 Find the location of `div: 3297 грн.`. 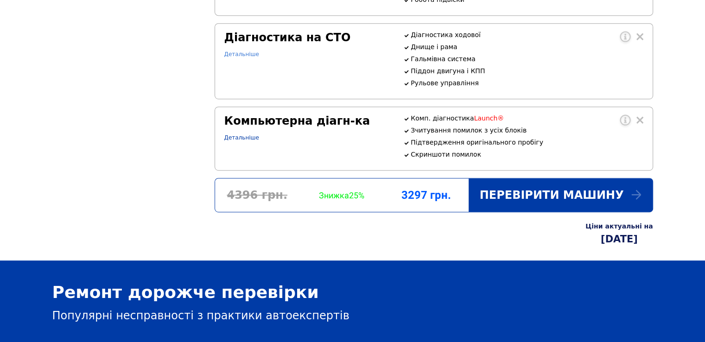

div: 3297 грн. is located at coordinates (426, 195).